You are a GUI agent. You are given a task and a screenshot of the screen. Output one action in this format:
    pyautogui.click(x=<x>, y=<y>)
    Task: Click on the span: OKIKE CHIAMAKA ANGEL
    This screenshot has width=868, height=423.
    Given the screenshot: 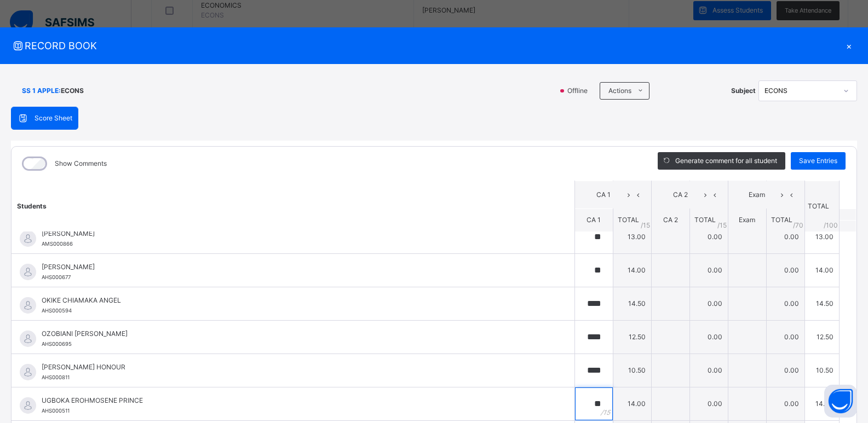 What is the action you would take?
    pyautogui.click(x=296, y=300)
    